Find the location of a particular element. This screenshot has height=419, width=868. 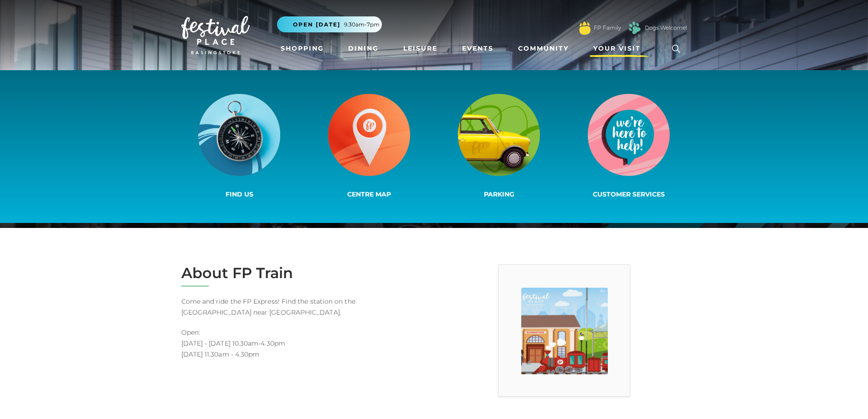

a: Find us is located at coordinates (239, 146).